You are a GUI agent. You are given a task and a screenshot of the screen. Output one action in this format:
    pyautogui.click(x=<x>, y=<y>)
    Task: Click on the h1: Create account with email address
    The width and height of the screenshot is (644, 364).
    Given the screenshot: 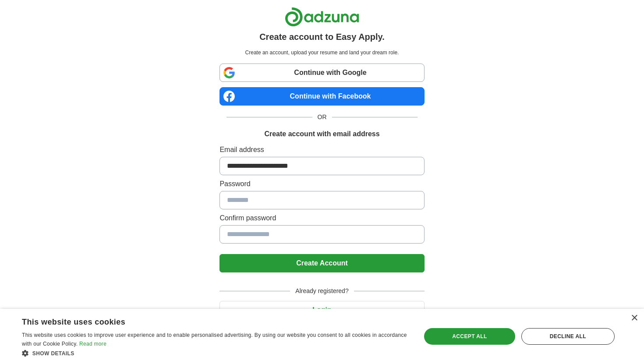 What is the action you would take?
    pyautogui.click(x=322, y=134)
    